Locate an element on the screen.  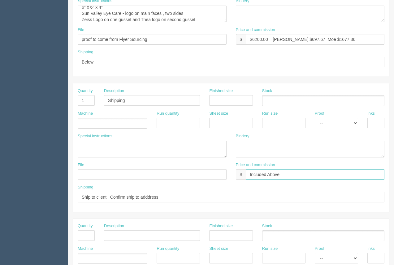
textarea: 10.63"X8.27"X4.33" Red Deer Eye Care logo one side, one colour (Black) Zeiss Logo second side, tw... is located at coordinates (152, 14).